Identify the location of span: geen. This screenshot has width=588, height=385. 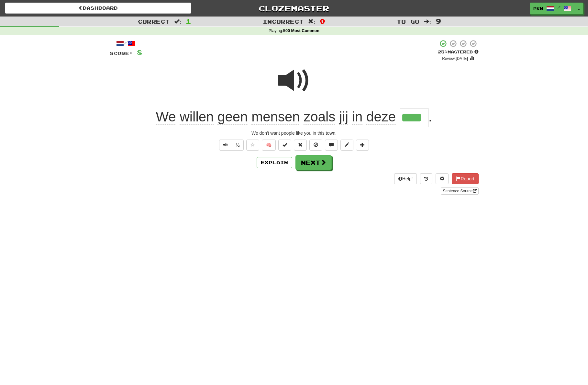
(233, 117).